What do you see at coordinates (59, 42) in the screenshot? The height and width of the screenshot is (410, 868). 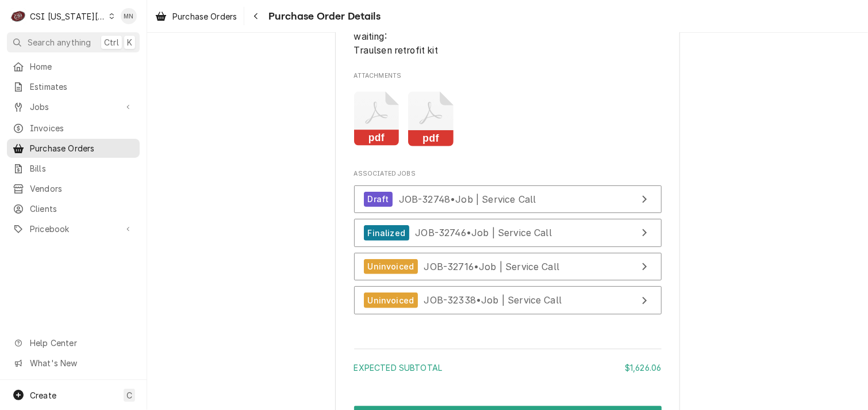 I see `span: Search anything` at bounding box center [59, 42].